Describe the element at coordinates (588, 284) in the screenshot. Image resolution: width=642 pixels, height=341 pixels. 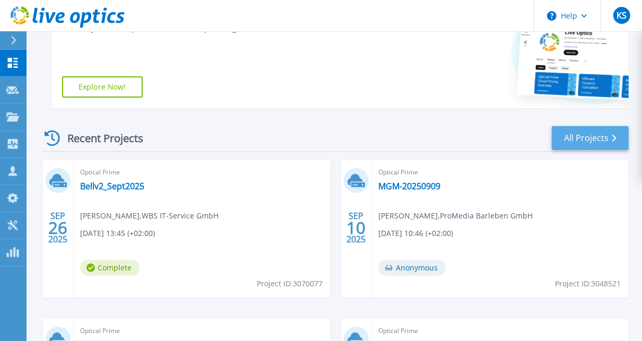
I see `span: Project ID: 3048521` at that location.